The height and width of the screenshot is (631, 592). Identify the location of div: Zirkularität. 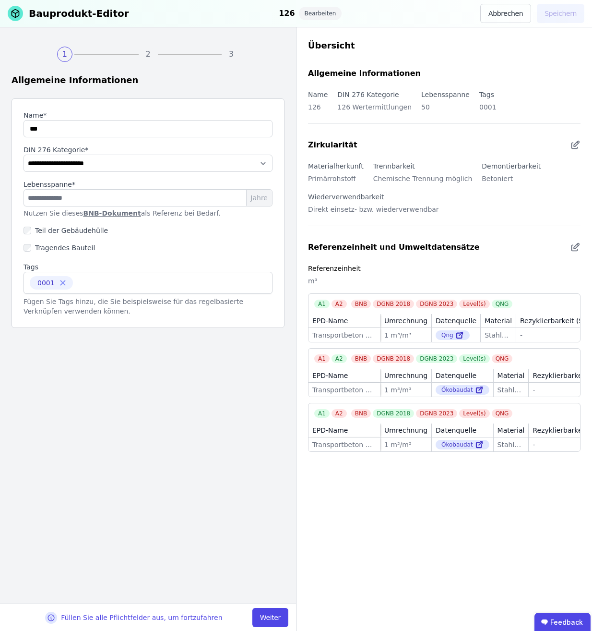
(333, 145).